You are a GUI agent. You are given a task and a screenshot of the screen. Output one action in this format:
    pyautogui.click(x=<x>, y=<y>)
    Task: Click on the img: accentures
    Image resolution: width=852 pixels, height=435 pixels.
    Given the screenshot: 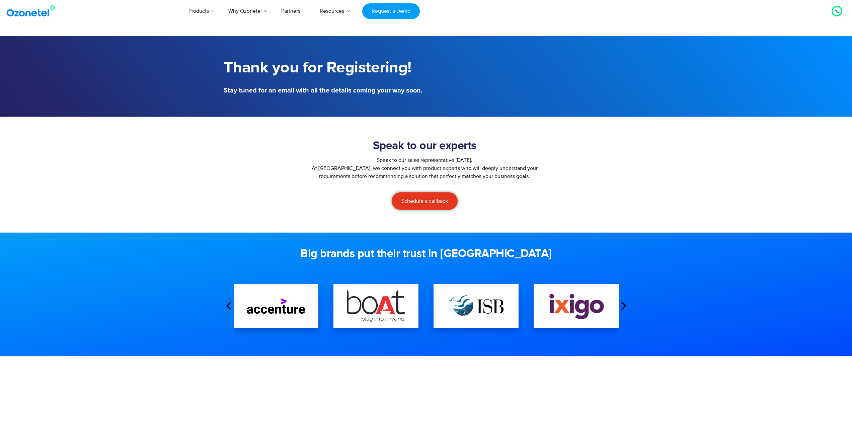 What is the action you would take?
    pyautogui.click(x=276, y=306)
    